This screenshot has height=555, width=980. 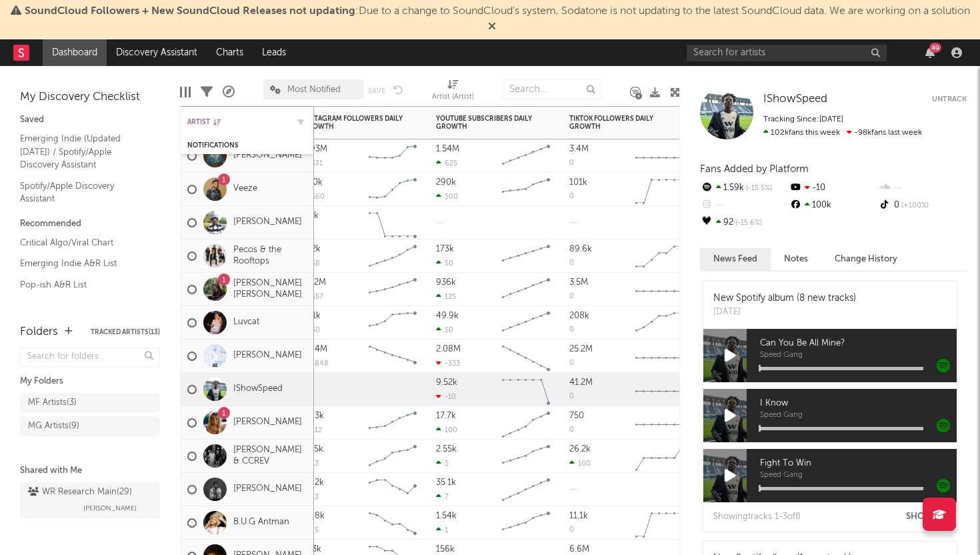 What do you see at coordinates (230, 53) in the screenshot?
I see `a: Charts` at bounding box center [230, 53].